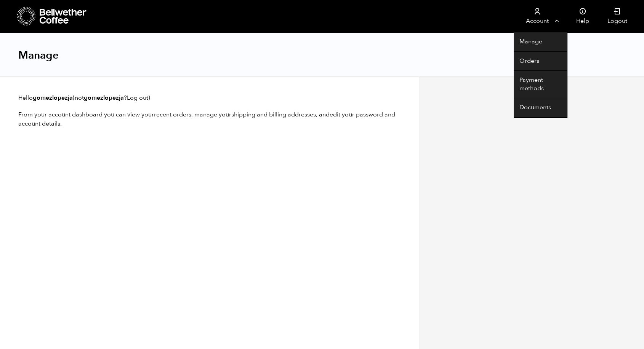  I want to click on a: Payment methods, so click(540, 85).